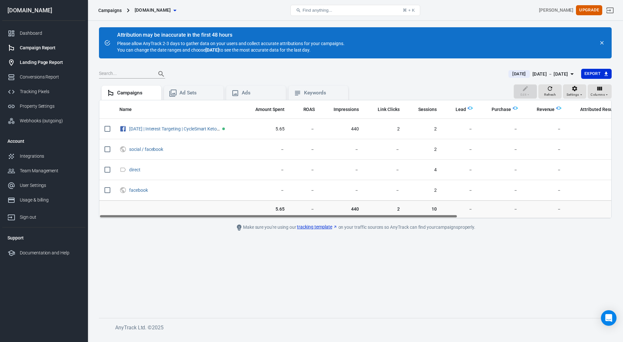 The height and width of the screenshot is (342, 623). Describe the element at coordinates (550, 91) in the screenshot. I see `button: Refresh` at that location.